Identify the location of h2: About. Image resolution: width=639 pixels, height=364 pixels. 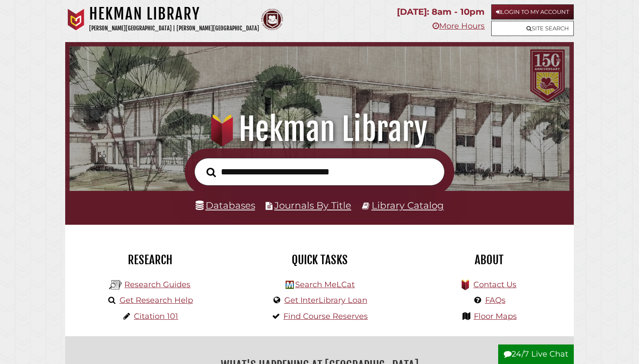
(490, 260).